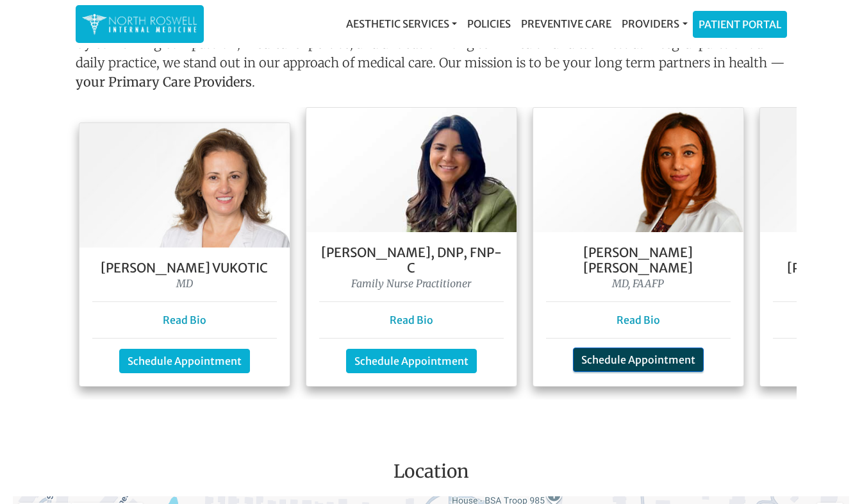 The image size is (862, 504). What do you see at coordinates (740, 24) in the screenshot?
I see `a: Patient Portal` at bounding box center [740, 24].